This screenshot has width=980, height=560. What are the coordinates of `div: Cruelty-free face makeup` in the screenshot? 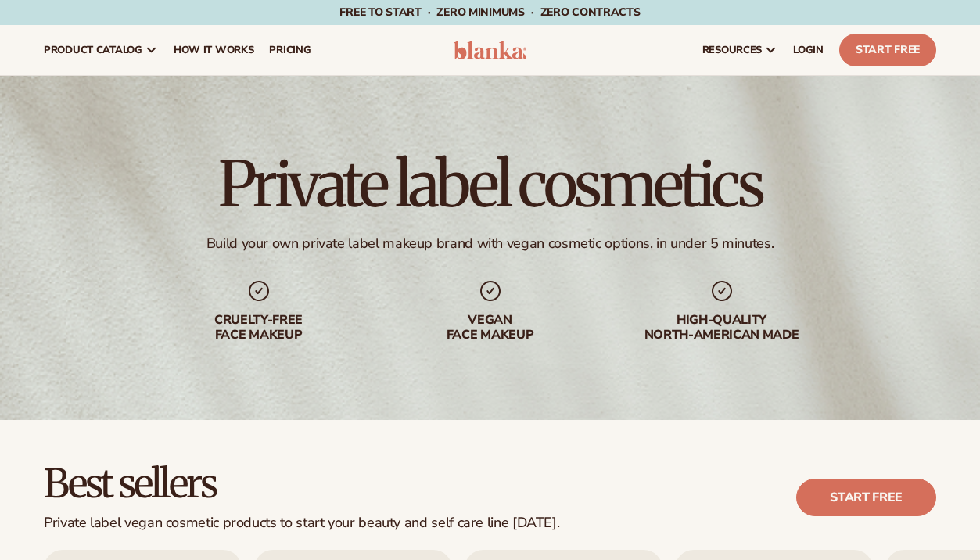 It's located at (259, 327).